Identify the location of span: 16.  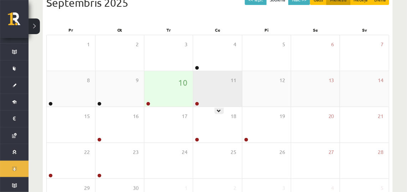
(136, 117).